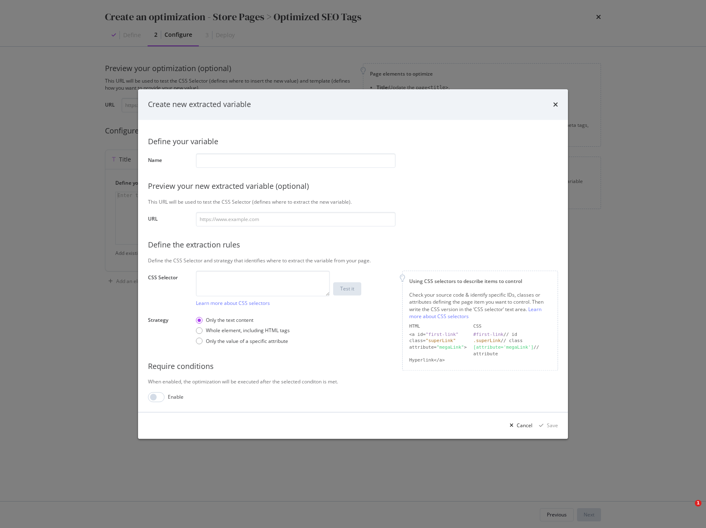 This screenshot has width=706, height=528. Describe the element at coordinates (555, 105) in the screenshot. I see `div: times` at that location.